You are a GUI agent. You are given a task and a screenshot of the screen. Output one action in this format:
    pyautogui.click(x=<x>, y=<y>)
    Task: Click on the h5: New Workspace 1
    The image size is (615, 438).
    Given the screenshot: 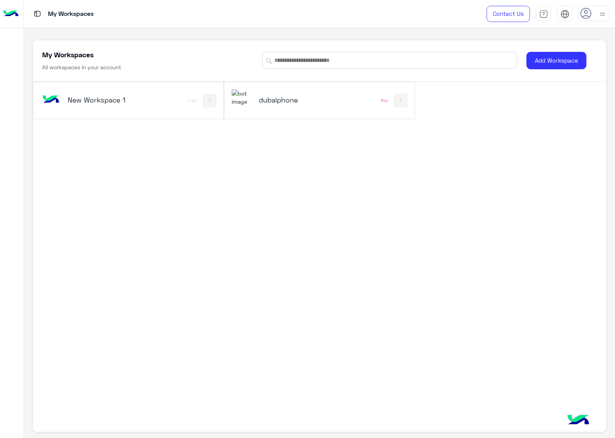 What is the action you would take?
    pyautogui.click(x=99, y=100)
    